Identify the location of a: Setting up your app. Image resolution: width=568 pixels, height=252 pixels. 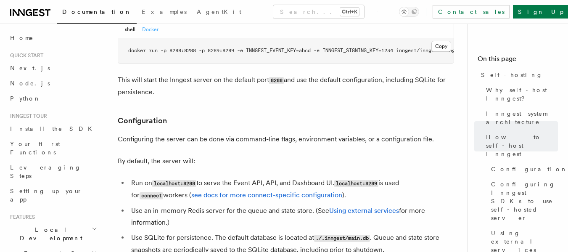
(53, 195).